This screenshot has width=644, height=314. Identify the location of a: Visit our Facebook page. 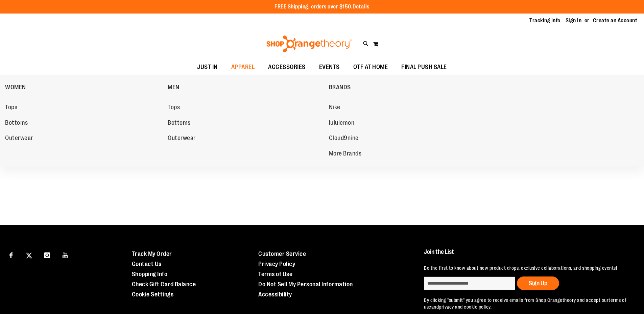
(11, 255).